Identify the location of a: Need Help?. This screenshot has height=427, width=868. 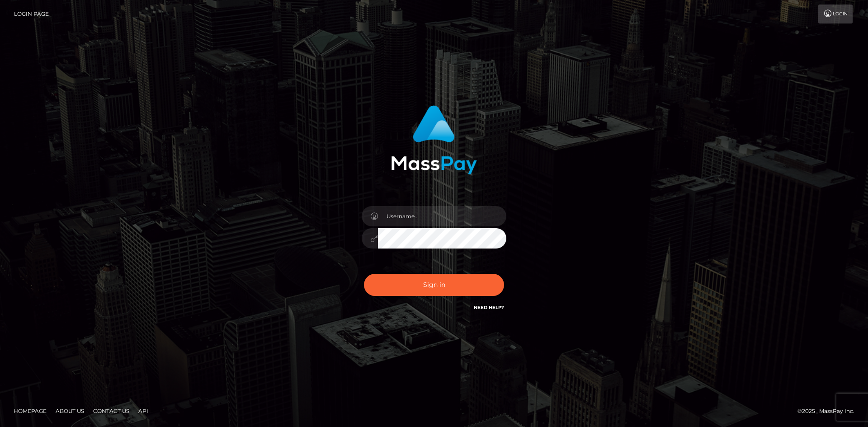
(489, 307).